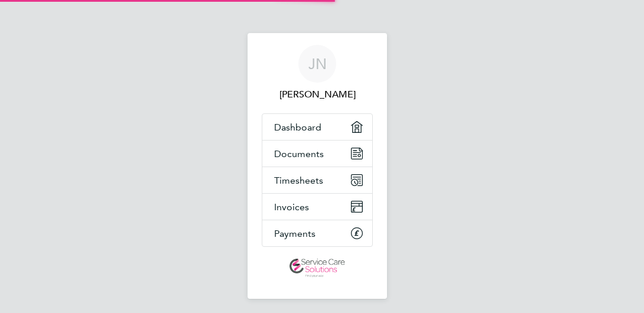  What do you see at coordinates (295, 233) in the screenshot?
I see `span: Payments` at bounding box center [295, 233].